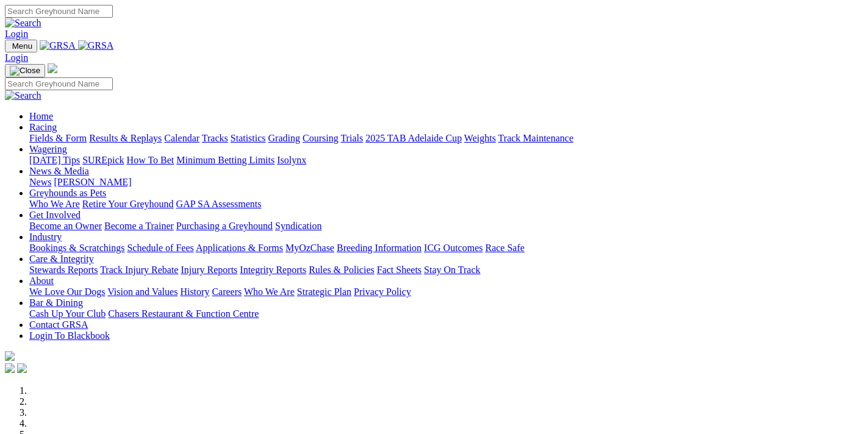  Describe the element at coordinates (219, 203) in the screenshot. I see `a: GAP SA Assessments` at that location.